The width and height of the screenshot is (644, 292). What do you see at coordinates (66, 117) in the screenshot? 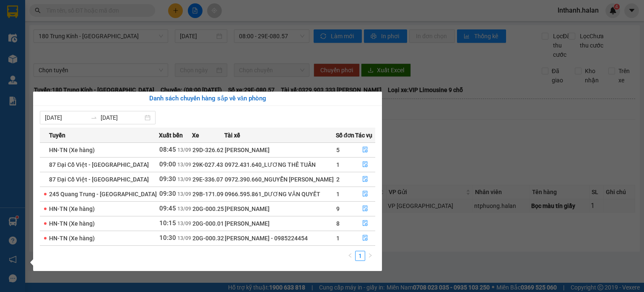
I see `input: Từ ngày` at bounding box center [66, 117].